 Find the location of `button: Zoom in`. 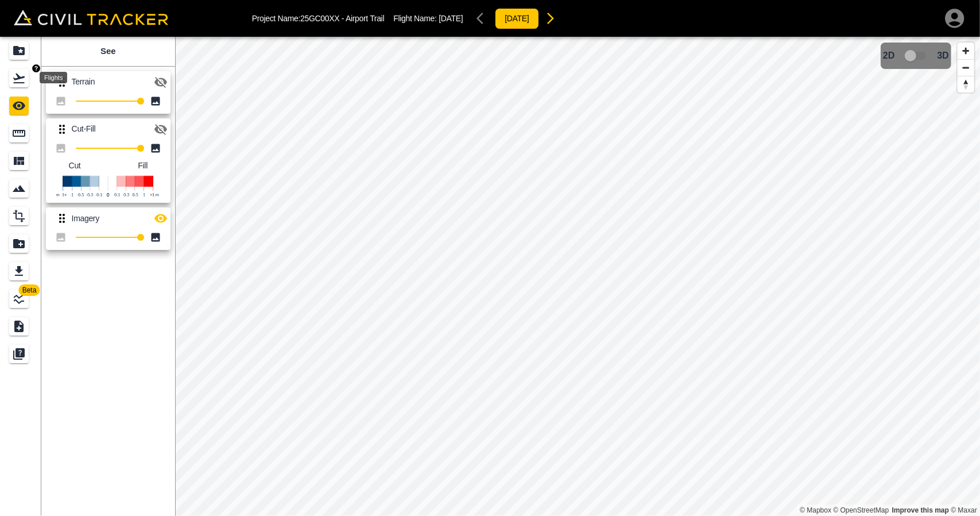

button: Zoom in is located at coordinates (966, 50).